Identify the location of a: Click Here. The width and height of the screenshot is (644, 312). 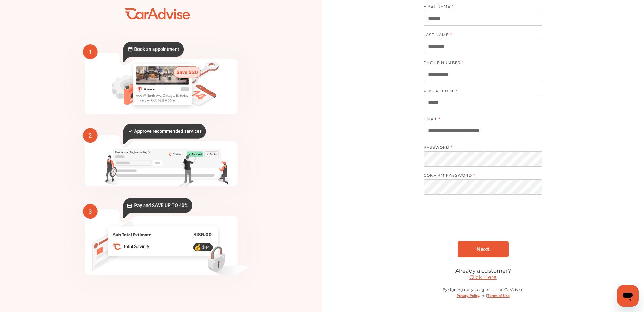
(482, 277).